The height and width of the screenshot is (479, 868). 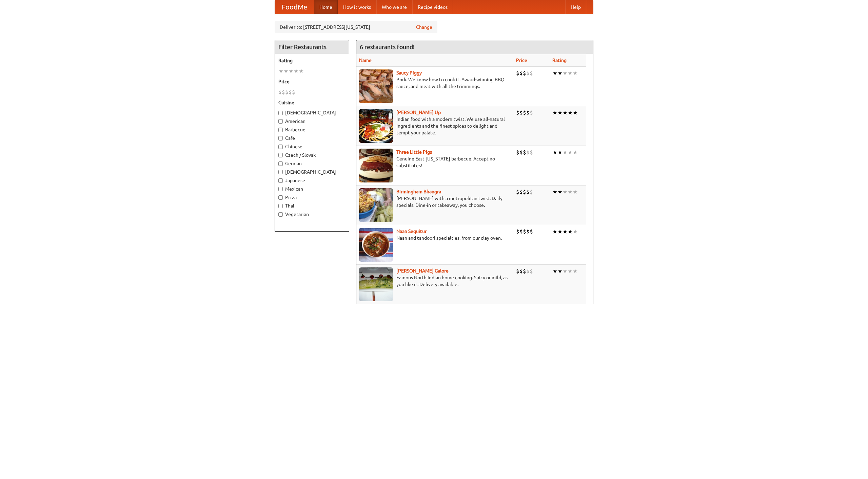 I want to click on a: How it works, so click(x=357, y=7).